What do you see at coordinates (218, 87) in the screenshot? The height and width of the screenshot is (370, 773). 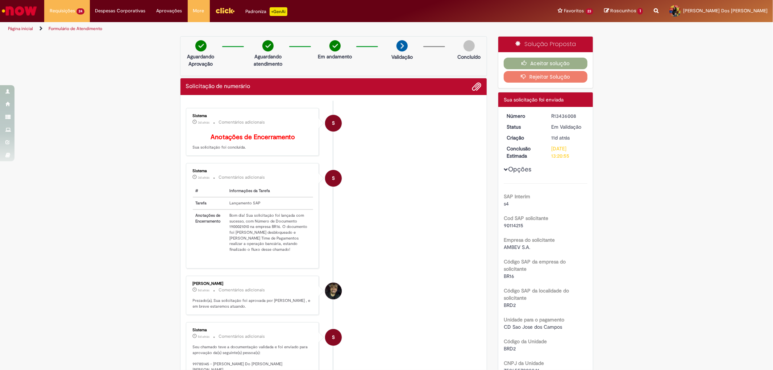 I see `h2: Solicitação de numerário Histórico de tíquete` at bounding box center [218, 87].